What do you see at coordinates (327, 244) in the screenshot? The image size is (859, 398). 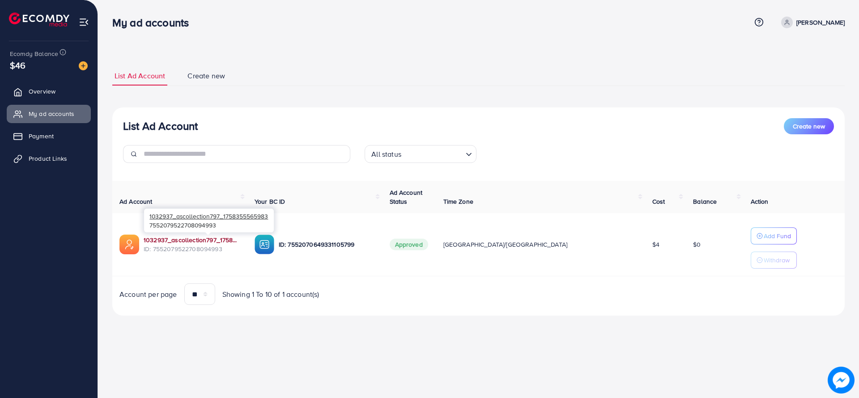 I see `p: ID: 7552070649331105799` at bounding box center [327, 244].